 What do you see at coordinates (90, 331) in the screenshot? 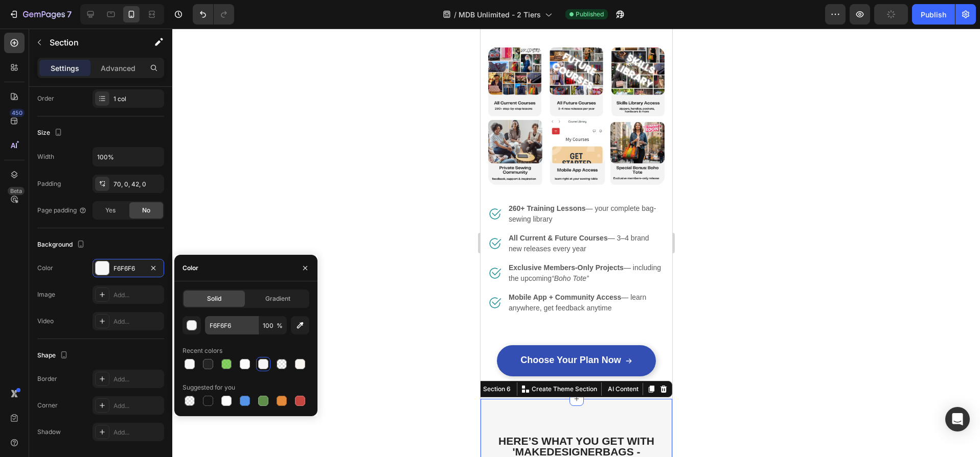
I see `span: Choose Your Plan Now` at bounding box center [90, 331].